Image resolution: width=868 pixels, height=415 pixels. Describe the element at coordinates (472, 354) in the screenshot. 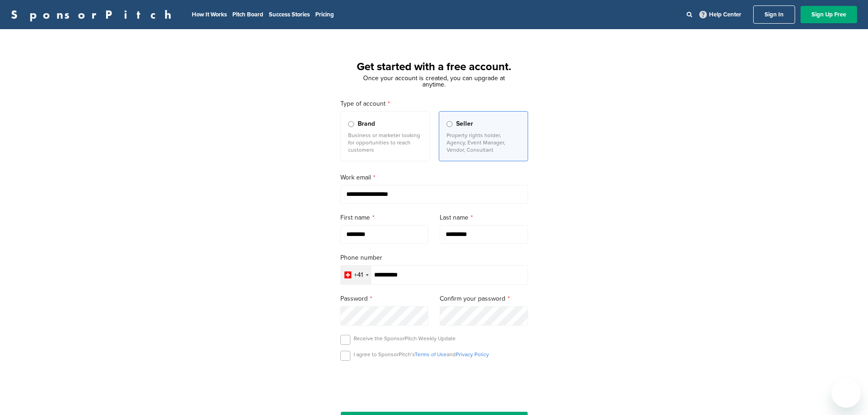

I see `a: Privacy Policy` at that location.